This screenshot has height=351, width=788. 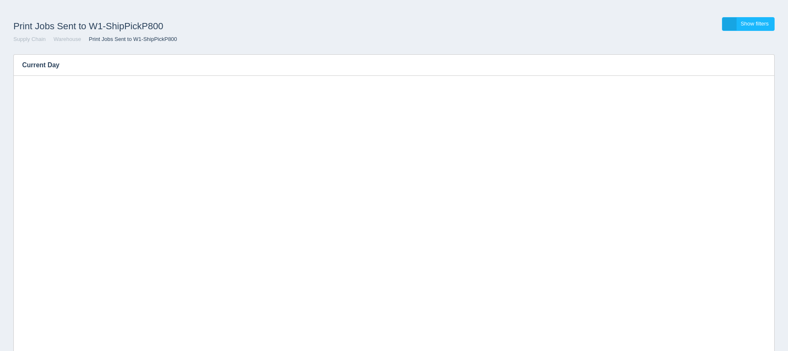 I want to click on li: Print Jobs Sent to W1-ShipPickP800, so click(x=130, y=39).